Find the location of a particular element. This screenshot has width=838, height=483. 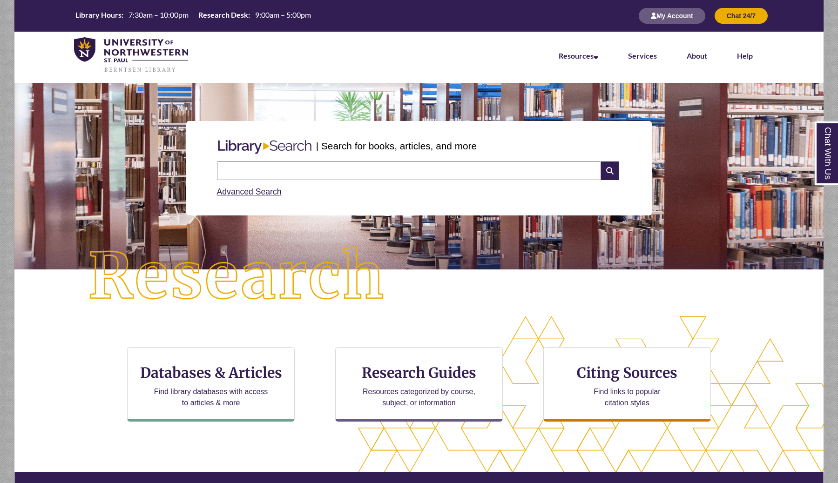

table: Hours Today is located at coordinates (193, 15).